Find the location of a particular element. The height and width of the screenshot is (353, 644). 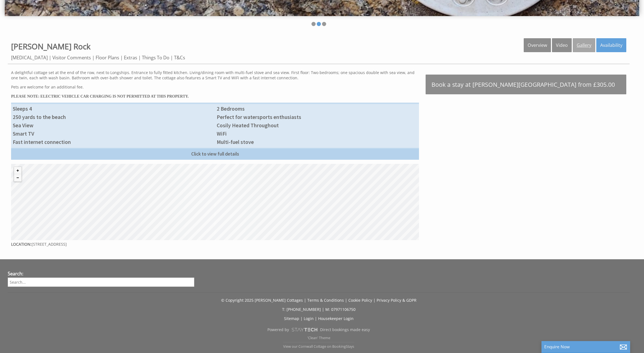

button: Zoom out is located at coordinates (18, 178).